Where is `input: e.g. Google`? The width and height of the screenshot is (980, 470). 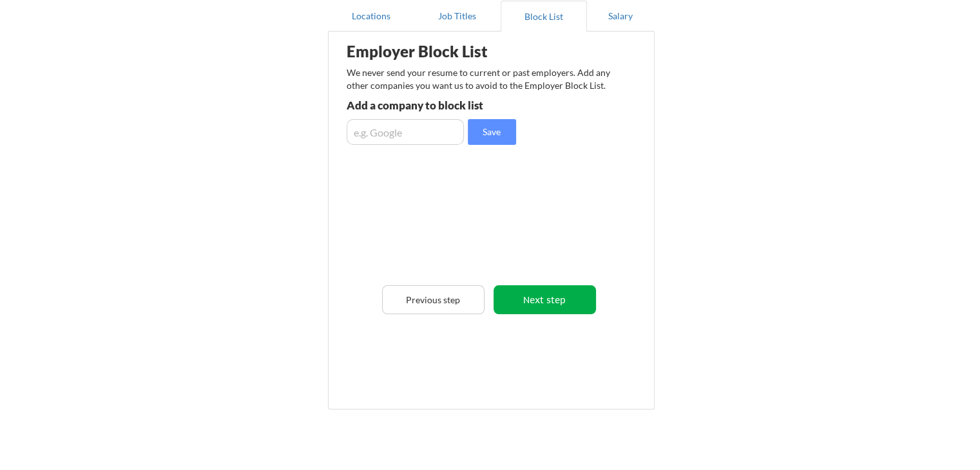 input: e.g. Google is located at coordinates (405, 132).